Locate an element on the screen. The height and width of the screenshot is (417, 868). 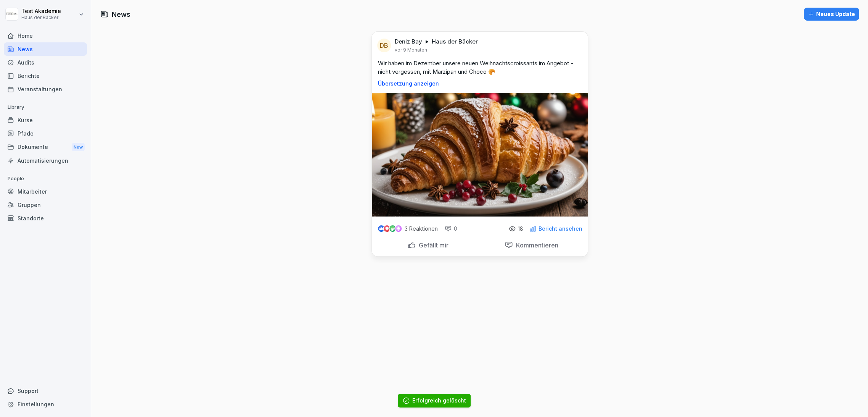
div: Kurse is located at coordinates (45, 120).